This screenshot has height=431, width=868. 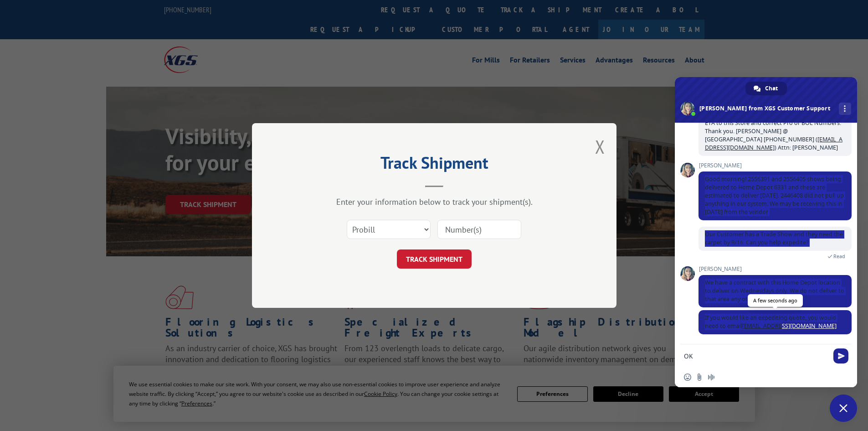 I want to click on span: If you would like an expediting quote, you would need to email, so click(x=770, y=321).